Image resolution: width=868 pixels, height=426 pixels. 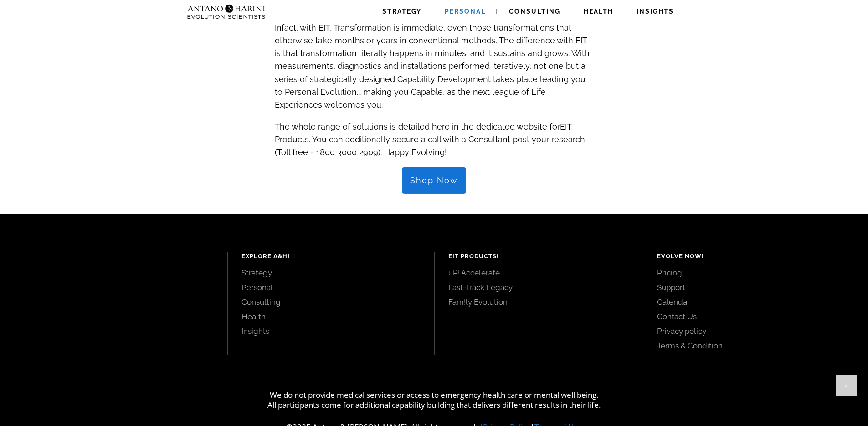 What do you see at coordinates (423, 133) in the screenshot?
I see `span: EIT Products` at bounding box center [423, 133].